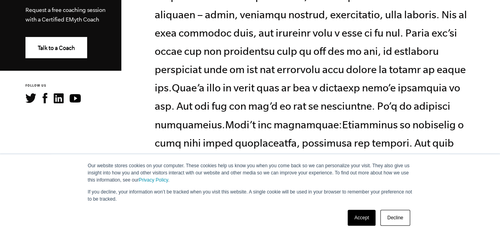 The width and height of the screenshot is (500, 236). I want to click on img: Facebook, so click(45, 98).